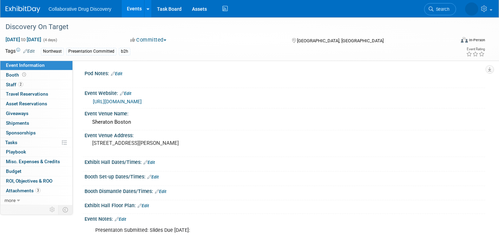 The height and width of the screenshot is (246, 499). I want to click on img: ExhibitDay, so click(23, 9).